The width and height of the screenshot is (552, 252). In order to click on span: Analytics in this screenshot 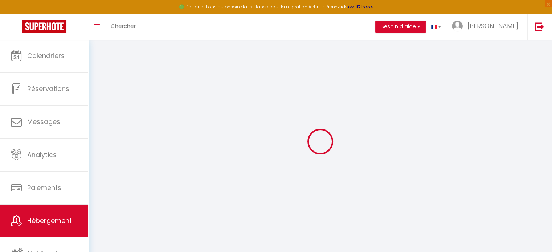, I will do `click(42, 154)`.